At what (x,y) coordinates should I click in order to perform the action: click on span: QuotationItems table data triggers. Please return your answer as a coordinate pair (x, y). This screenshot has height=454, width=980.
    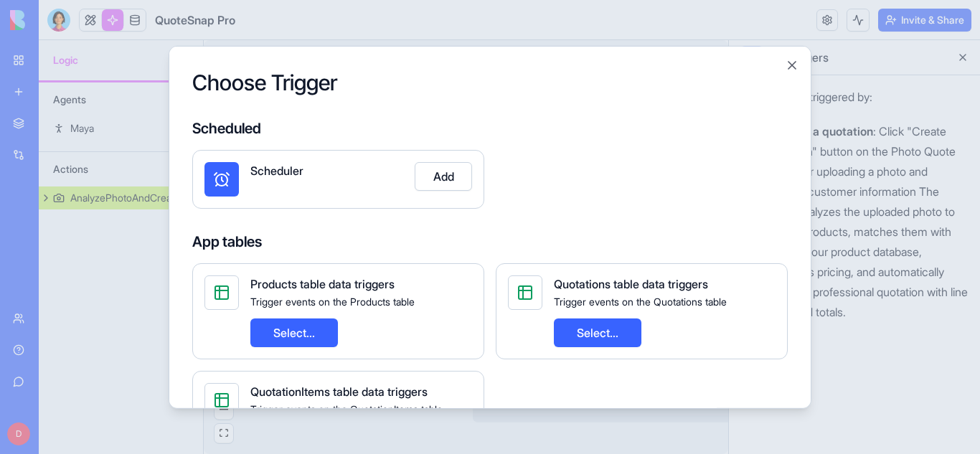
    Looking at the image, I should click on (339, 391).